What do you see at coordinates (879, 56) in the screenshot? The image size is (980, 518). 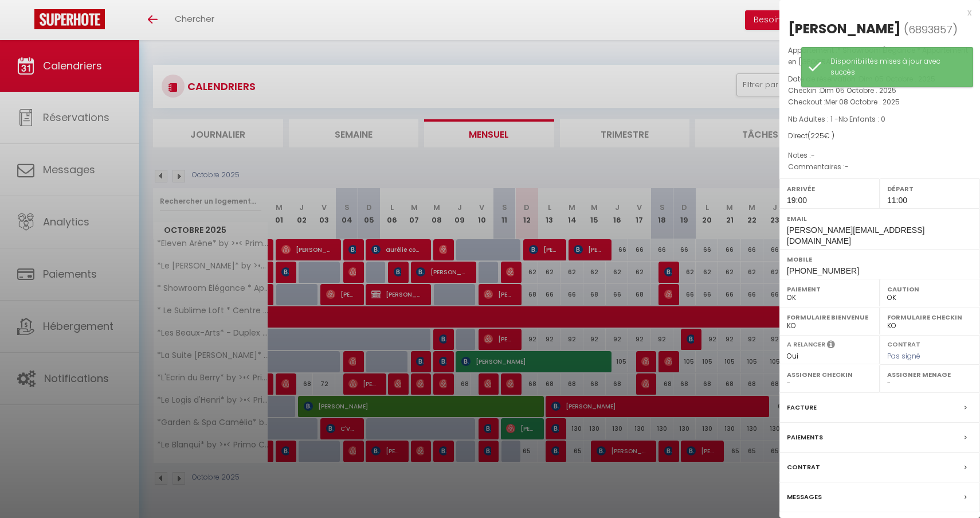 I see `p: Appartement :` at bounding box center [879, 56].